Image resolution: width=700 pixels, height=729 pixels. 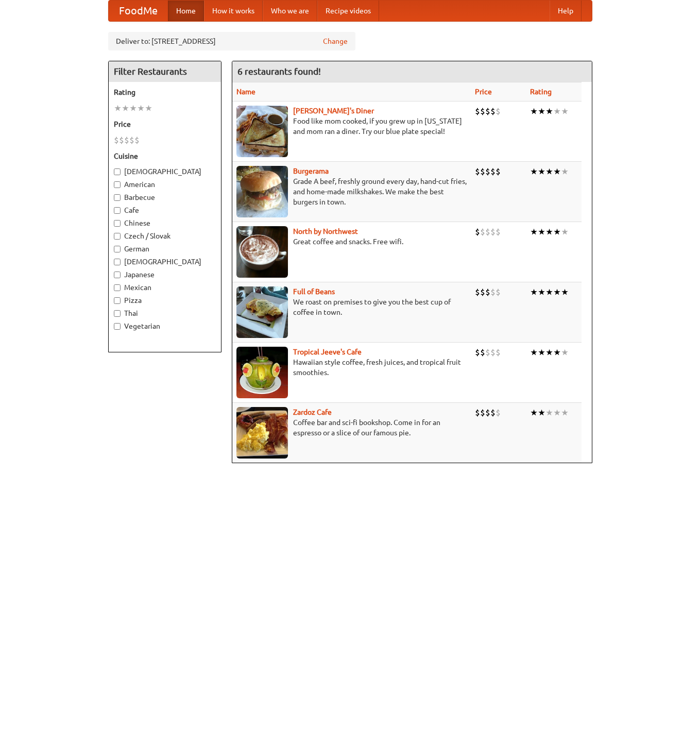 What do you see at coordinates (312, 412) in the screenshot?
I see `a: Zardoz Cafe` at bounding box center [312, 412].